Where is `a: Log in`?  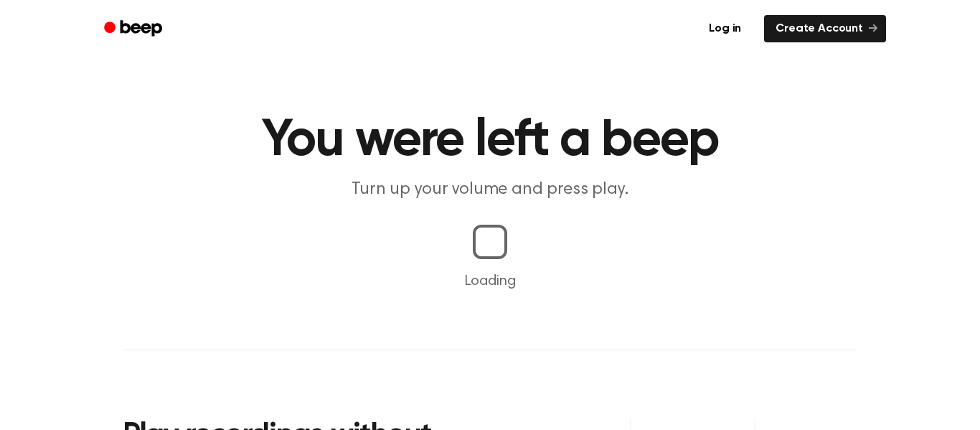 a: Log in is located at coordinates (725, 29).